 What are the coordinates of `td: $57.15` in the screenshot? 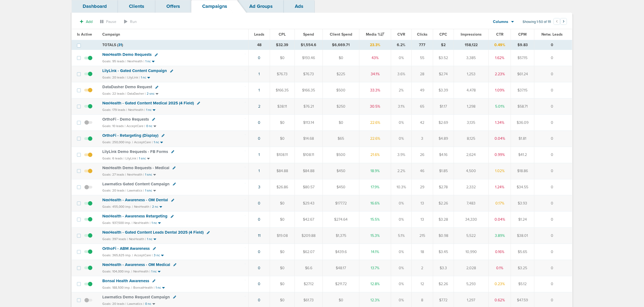 It's located at (523, 58).